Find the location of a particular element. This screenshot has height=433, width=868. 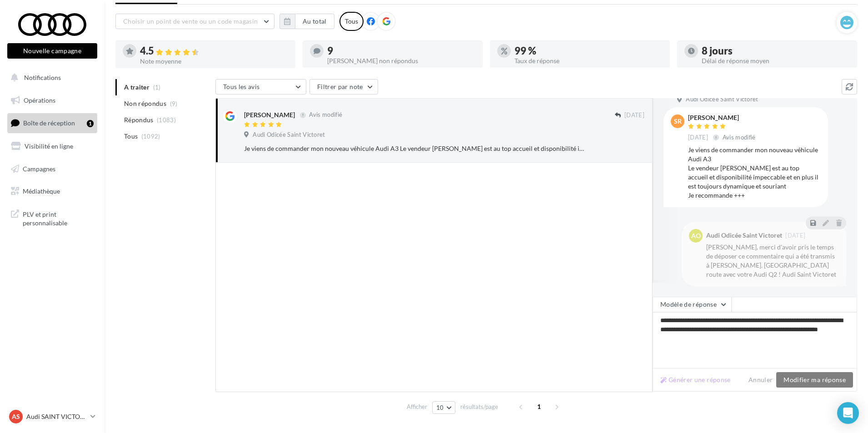

button: Tous les avis is located at coordinates (261, 87).